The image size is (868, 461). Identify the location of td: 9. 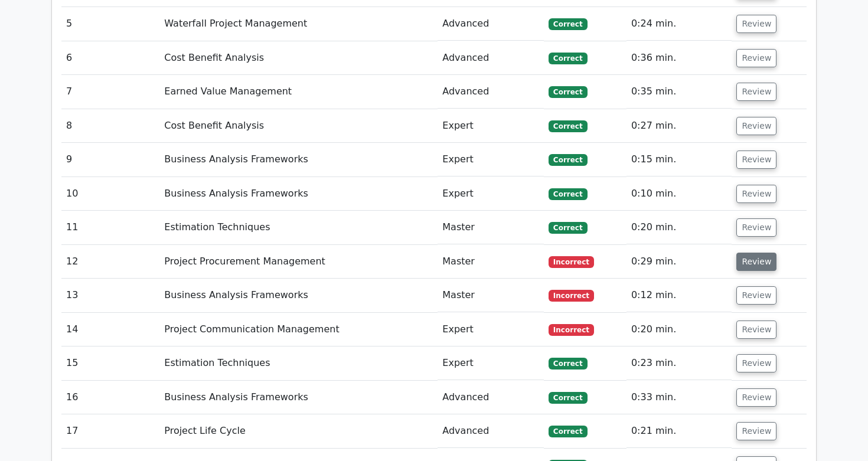
(110, 159).